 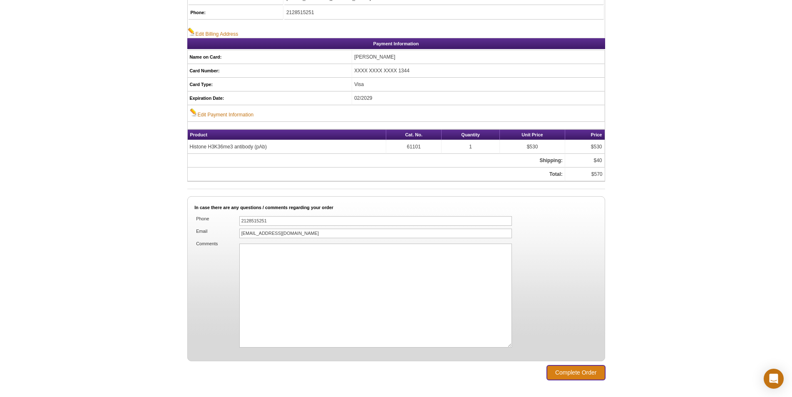 I want to click on th: Unit Price, so click(x=532, y=135).